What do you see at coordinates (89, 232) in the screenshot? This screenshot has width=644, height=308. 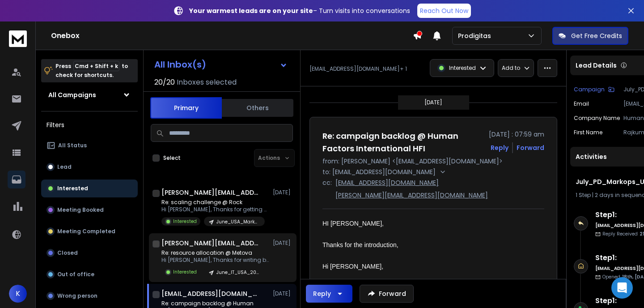 I see `button: Meeting Completed` at bounding box center [89, 232].